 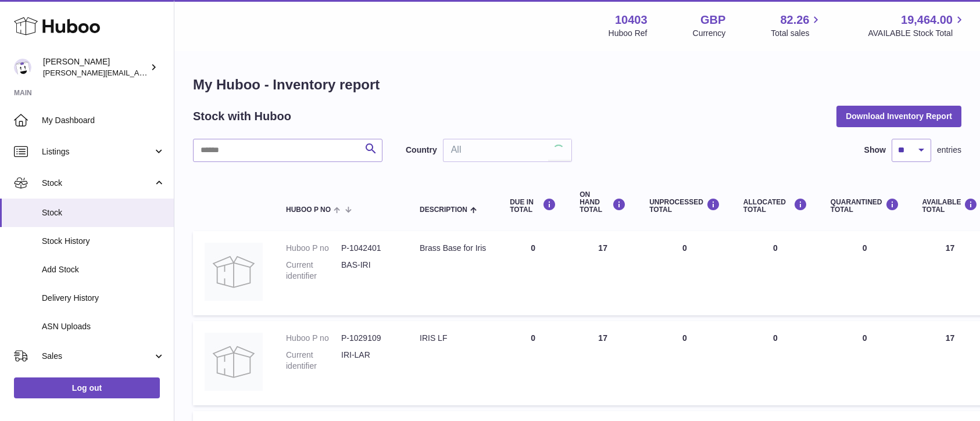 I want to click on div: Currency, so click(x=709, y=33).